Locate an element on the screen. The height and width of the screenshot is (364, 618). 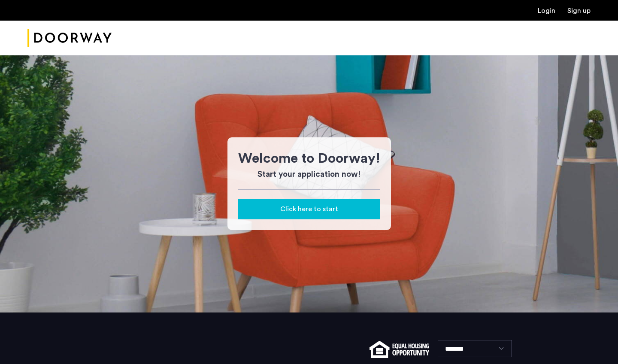
a: Registration is located at coordinates (579, 11).